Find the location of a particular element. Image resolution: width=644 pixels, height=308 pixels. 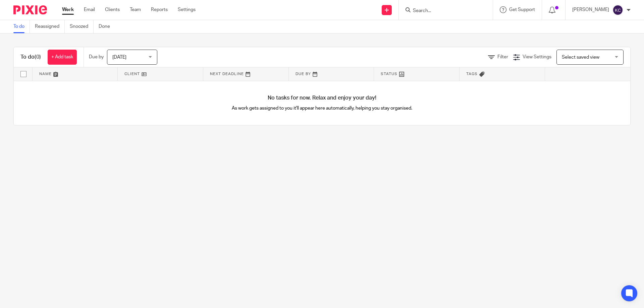

p: Due by is located at coordinates (96, 57).